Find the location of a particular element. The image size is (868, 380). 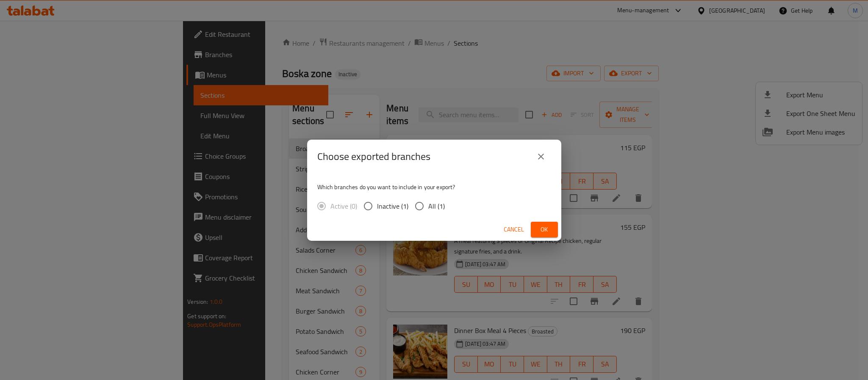

button: Cancel is located at coordinates (514, 230).